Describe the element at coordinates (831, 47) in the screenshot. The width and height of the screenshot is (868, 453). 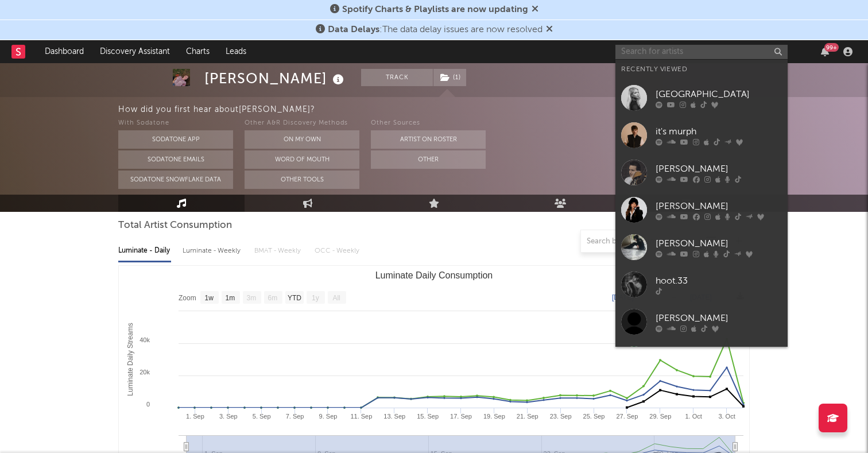
I see `div: 99 +` at that location.